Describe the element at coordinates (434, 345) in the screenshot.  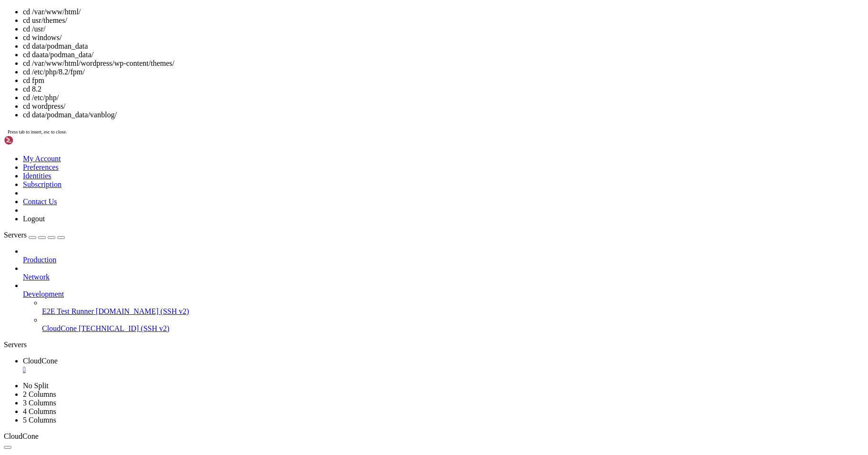
I see `div: Servers` at that location.